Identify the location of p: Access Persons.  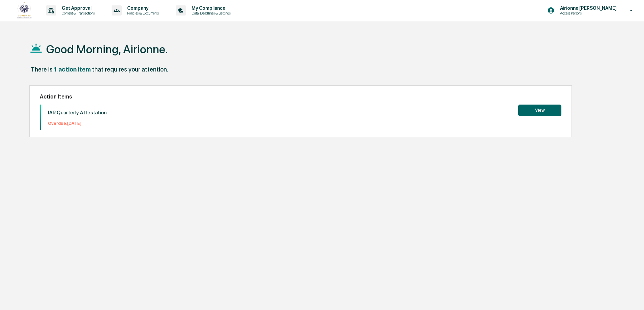
(587, 14).